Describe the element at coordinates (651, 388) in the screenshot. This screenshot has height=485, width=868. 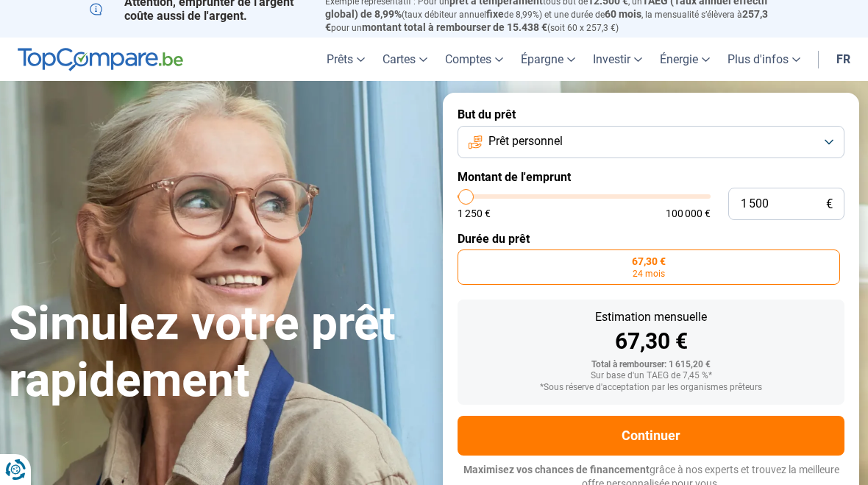
I see `div: *Sous réserve d'acceptation par les organismes prêteurs` at that location.